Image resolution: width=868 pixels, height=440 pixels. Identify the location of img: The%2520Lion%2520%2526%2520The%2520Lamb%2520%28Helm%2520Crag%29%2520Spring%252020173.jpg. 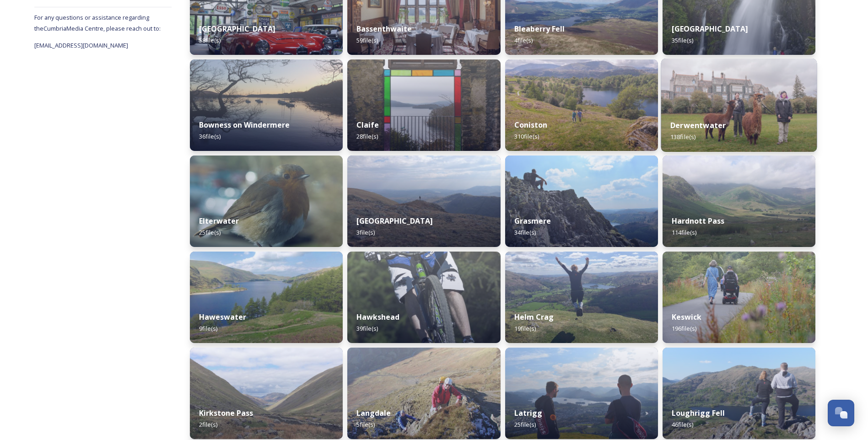
(582, 297).